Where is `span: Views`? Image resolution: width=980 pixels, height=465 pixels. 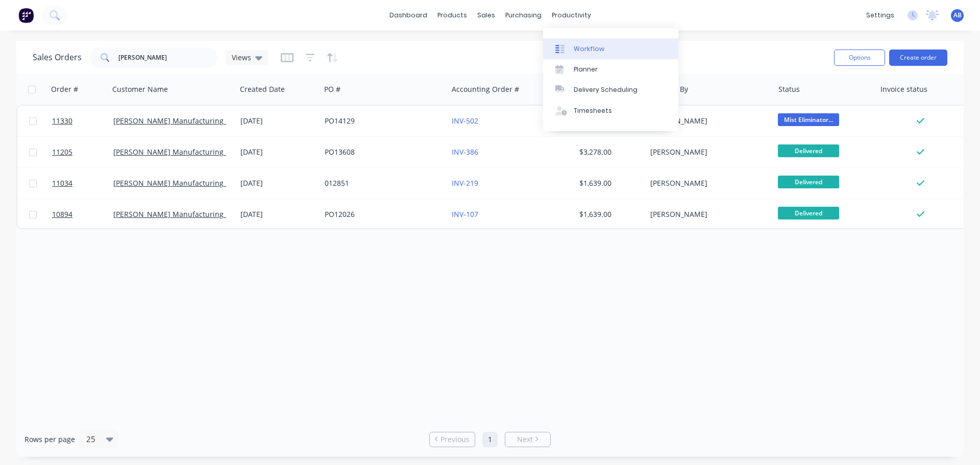
span: Views is located at coordinates (242, 57).